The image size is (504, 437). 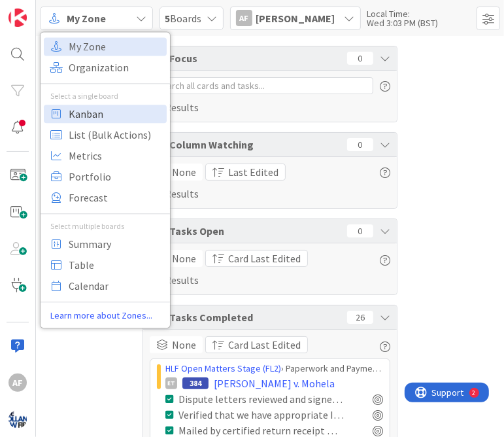 What do you see at coordinates (105, 244) in the screenshot?
I see `a: Summary` at bounding box center [105, 244].